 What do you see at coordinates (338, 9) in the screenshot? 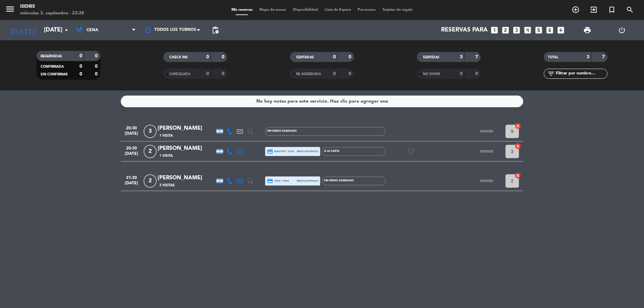
I see `span: Lista de Espera` at bounding box center [338, 9].